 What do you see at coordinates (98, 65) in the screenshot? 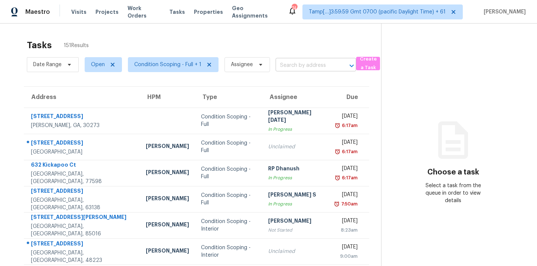
I see `span: Open` at bounding box center [98, 65].